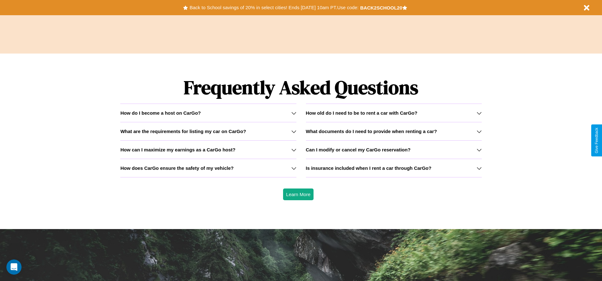  I want to click on h3: Can I modify or cancel my CarGo reservation?, so click(358, 150).